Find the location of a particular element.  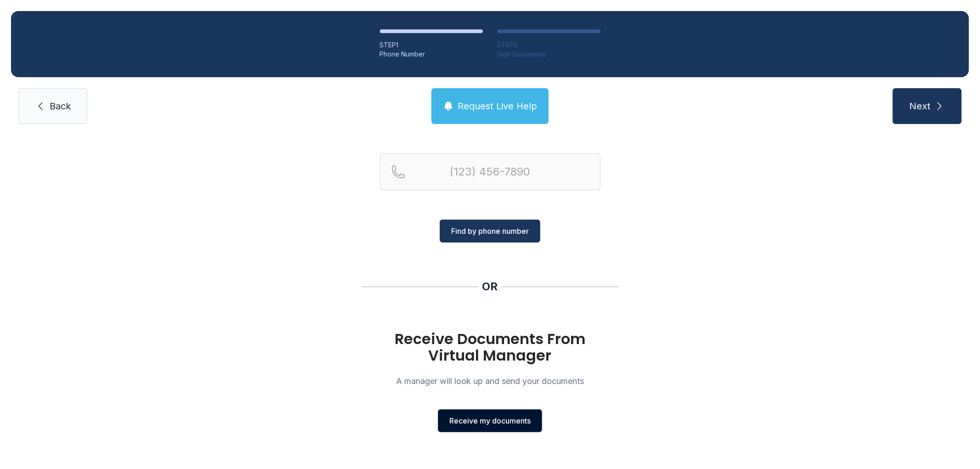

span: Find by phone number is located at coordinates (490, 231).